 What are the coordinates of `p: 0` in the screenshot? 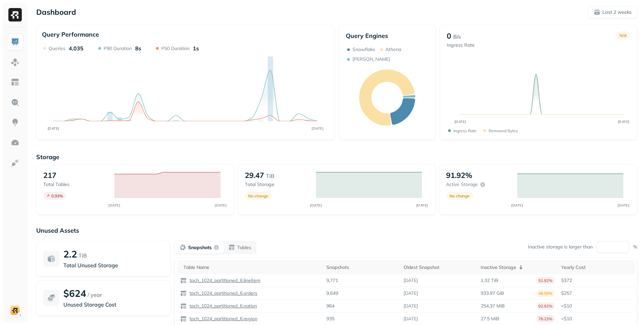 It's located at (449, 36).